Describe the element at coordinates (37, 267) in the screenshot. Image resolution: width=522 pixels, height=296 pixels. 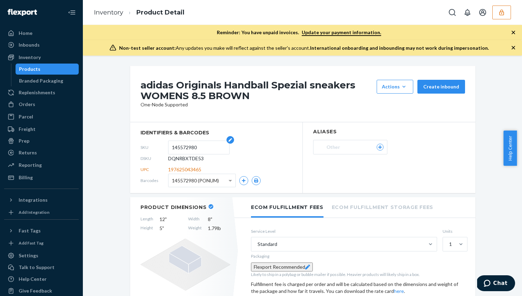
I see `div: Talk to Support` at that location.